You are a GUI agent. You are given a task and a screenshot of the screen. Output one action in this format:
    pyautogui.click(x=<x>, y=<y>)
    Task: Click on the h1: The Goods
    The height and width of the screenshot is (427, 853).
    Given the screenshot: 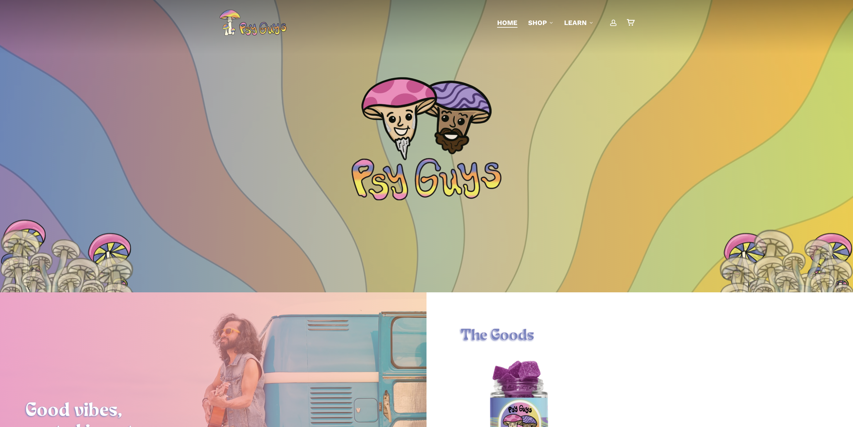 What is the action you would take?
    pyautogui.click(x=639, y=336)
    